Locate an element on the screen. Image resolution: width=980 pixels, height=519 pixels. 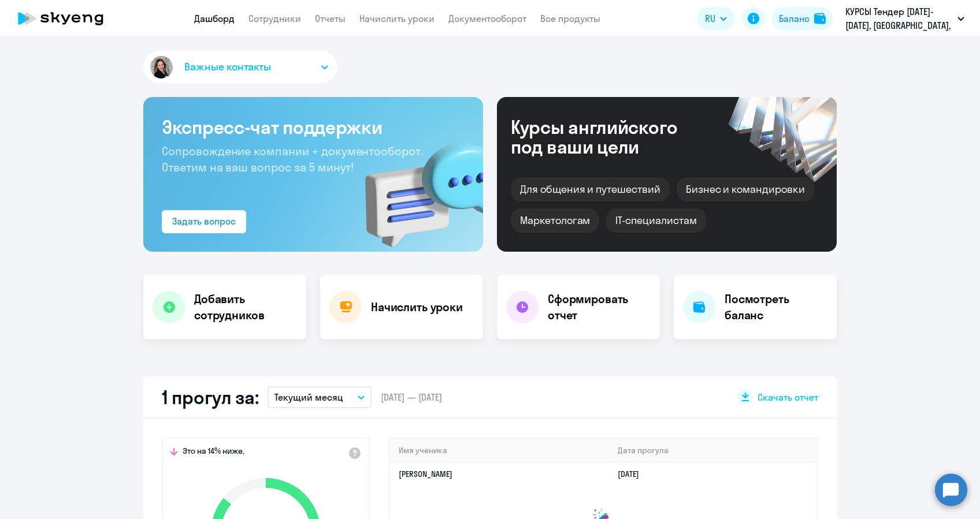
button: RU is located at coordinates (716, 19).